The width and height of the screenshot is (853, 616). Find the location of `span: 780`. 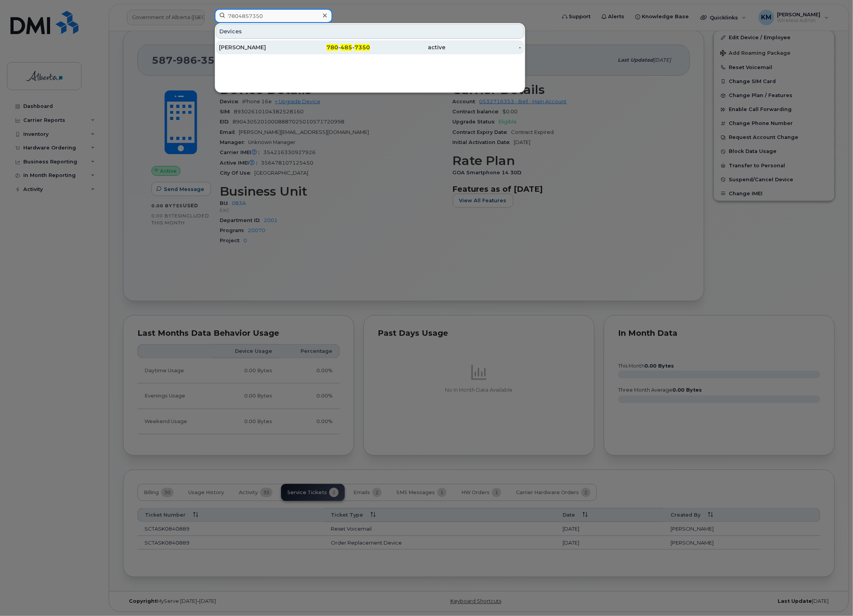

span: 780 is located at coordinates (332, 47).